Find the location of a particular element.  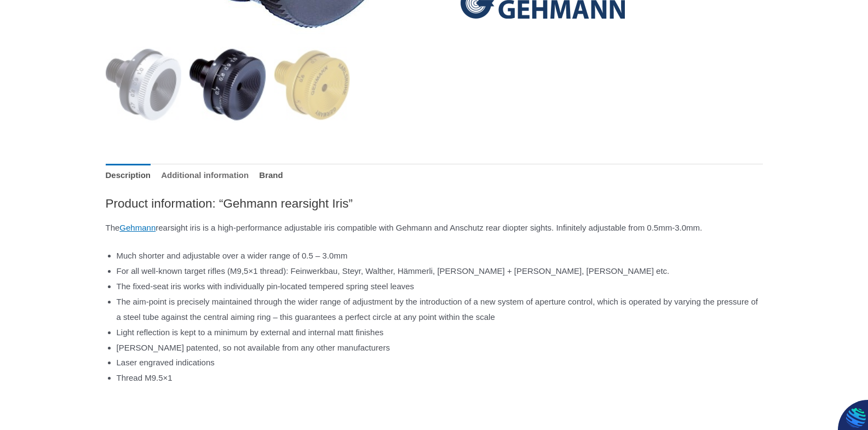

li: Light reflection is kept to a minimum by external and internal matt finishes is located at coordinates (440, 333).